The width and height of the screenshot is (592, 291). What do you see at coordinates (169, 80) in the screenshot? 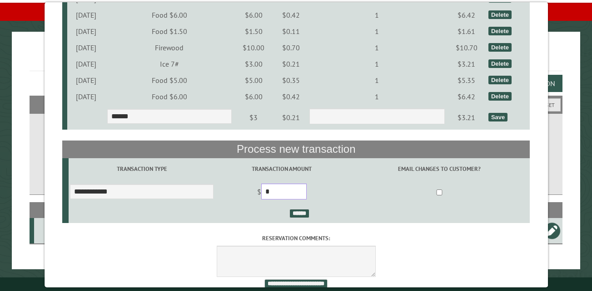
I see `td: Food $5.00` at bounding box center [169, 80].